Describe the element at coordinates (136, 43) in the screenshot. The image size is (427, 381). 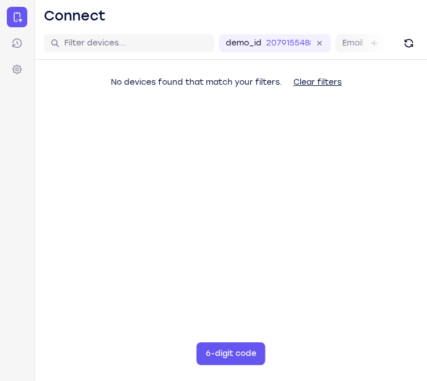
I see `input: Filter devices...` at that location.